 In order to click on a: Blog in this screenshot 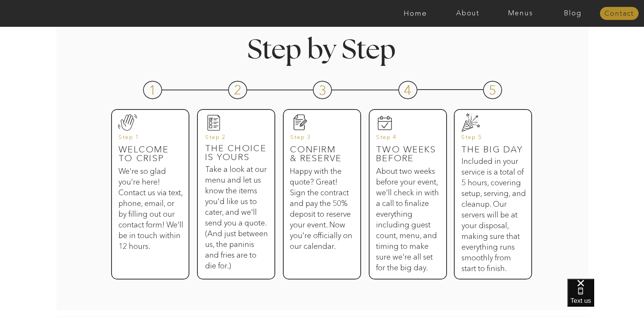, I will do `click(572, 13)`.